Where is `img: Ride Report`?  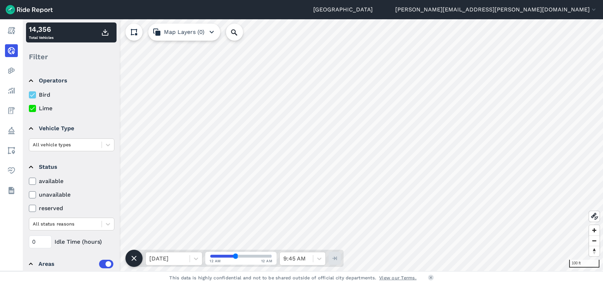 img: Ride Report is located at coordinates (29, 10).